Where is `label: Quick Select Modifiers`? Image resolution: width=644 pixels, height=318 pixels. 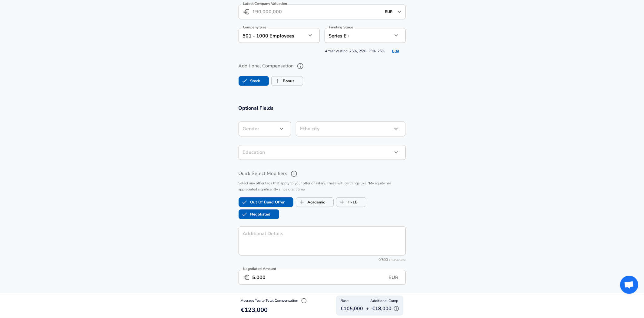
label: Quick Select Modifiers is located at coordinates (322, 174).